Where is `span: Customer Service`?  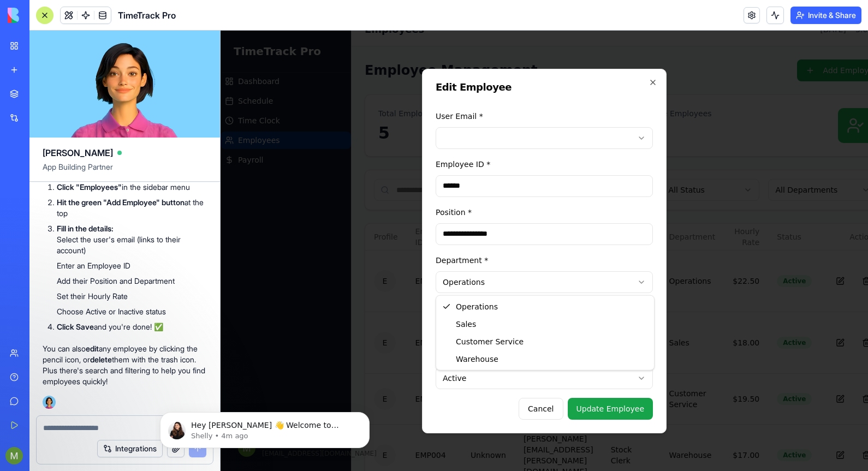 span: Customer Service is located at coordinates (269, 311).